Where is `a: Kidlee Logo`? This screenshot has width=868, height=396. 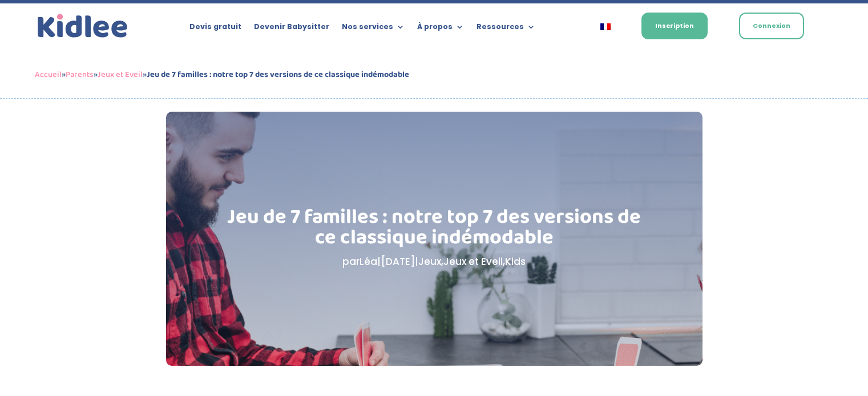 a: Kidlee Logo is located at coordinates (83, 26).